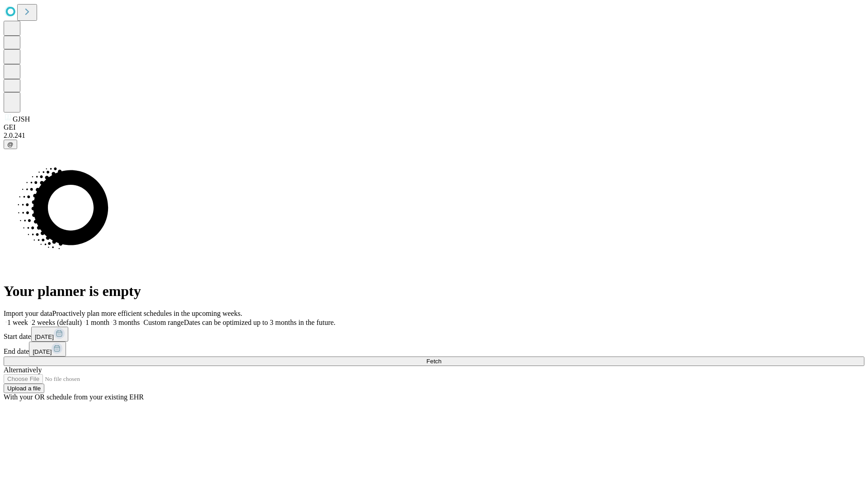 The image size is (868, 488). I want to click on div: End date, so click(434, 349).